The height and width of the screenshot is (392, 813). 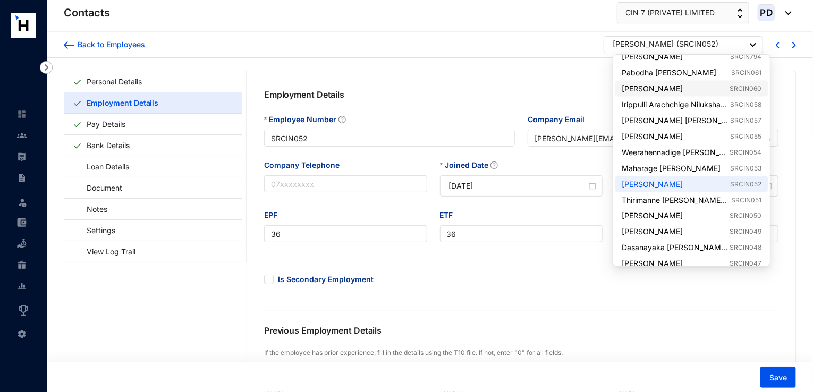 I want to click on li: Expenses, so click(x=21, y=223).